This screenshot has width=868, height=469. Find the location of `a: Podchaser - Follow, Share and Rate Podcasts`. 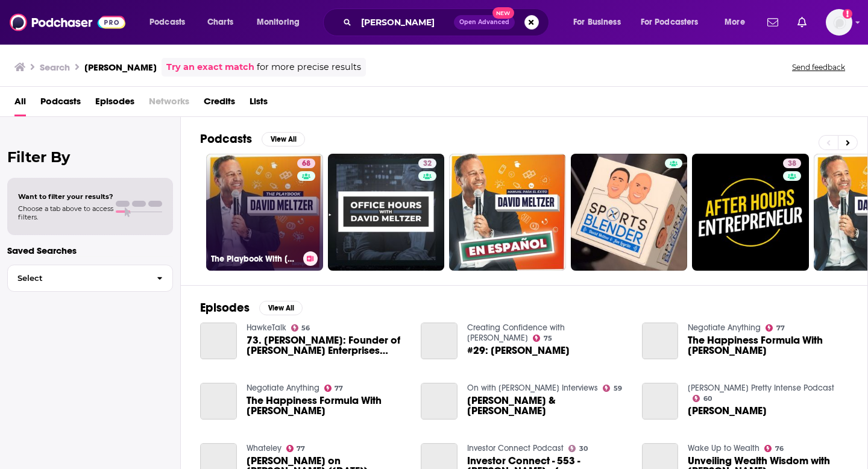

a: Podchaser - Follow, Share and Rate Podcasts is located at coordinates (68, 22).